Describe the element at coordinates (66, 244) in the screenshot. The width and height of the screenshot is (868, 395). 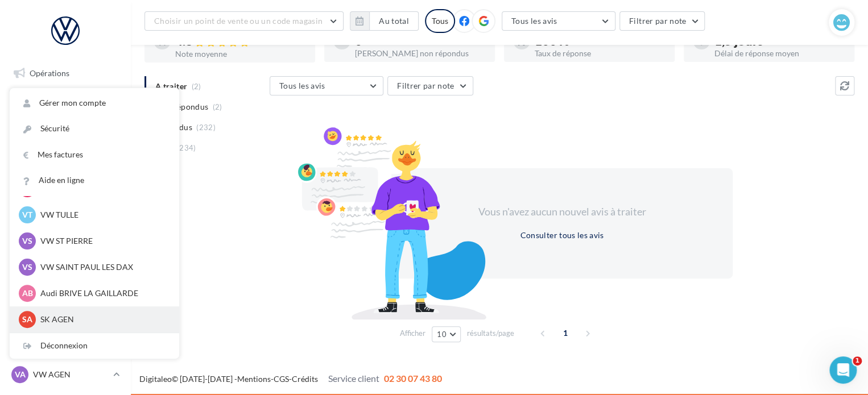
I see `a: Calendrier` at that location.